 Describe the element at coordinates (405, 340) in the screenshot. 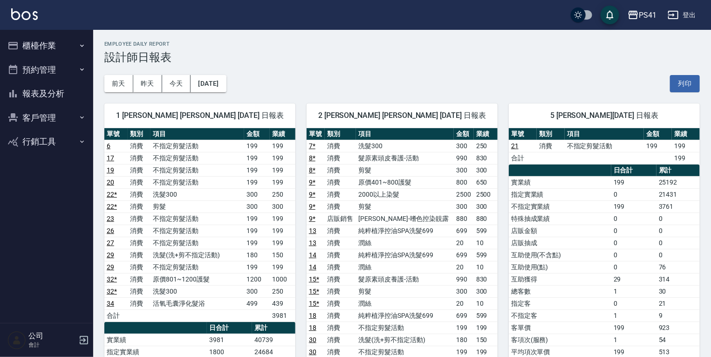

I see `td: 洗髮(洗+剪不指定活動)` at that location.